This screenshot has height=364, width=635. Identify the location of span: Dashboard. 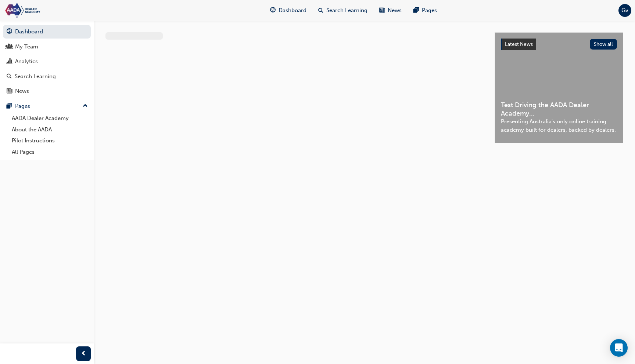
(292, 10).